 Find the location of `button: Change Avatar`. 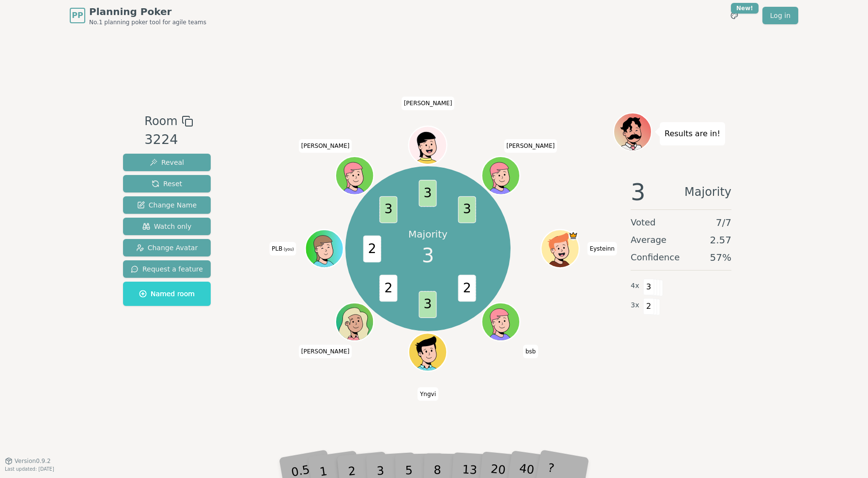

button: Change Avatar is located at coordinates (167, 248).